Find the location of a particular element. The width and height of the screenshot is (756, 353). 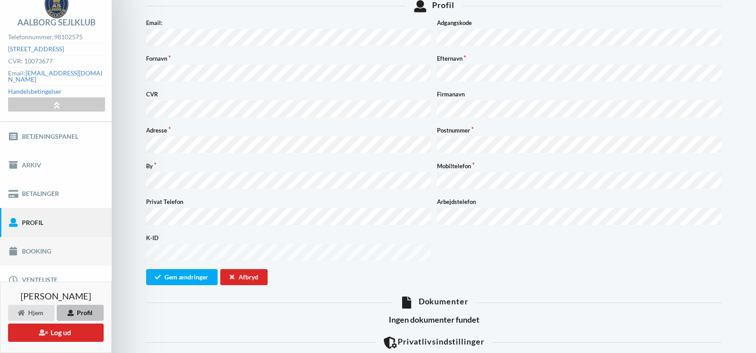

label: CVR is located at coordinates (288, 94).